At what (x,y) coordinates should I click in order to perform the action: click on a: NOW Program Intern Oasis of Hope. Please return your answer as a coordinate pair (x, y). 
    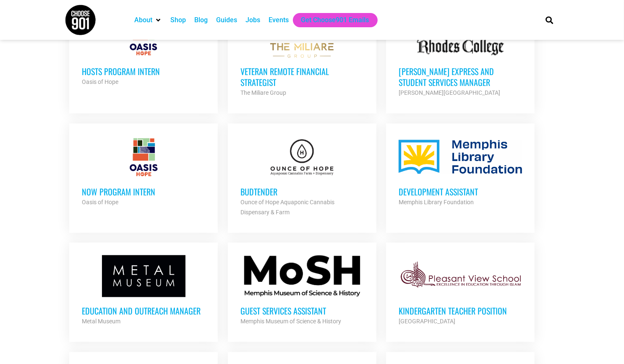
    Looking at the image, I should click on (143, 172).